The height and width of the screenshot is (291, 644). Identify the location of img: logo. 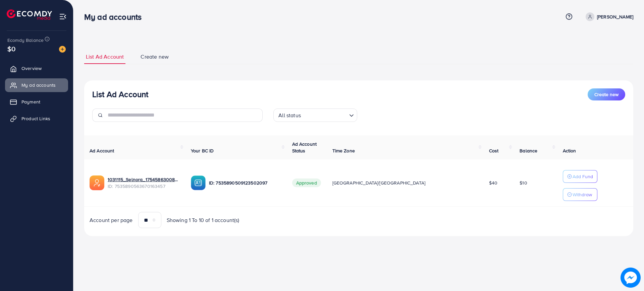
(29, 14).